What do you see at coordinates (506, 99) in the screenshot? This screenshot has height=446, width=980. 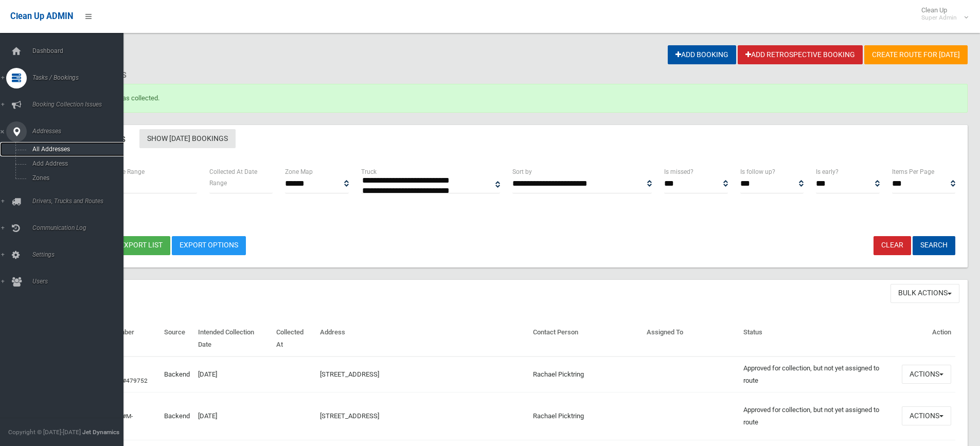 I see `div: Booking marked as collected.` at bounding box center [506, 99].